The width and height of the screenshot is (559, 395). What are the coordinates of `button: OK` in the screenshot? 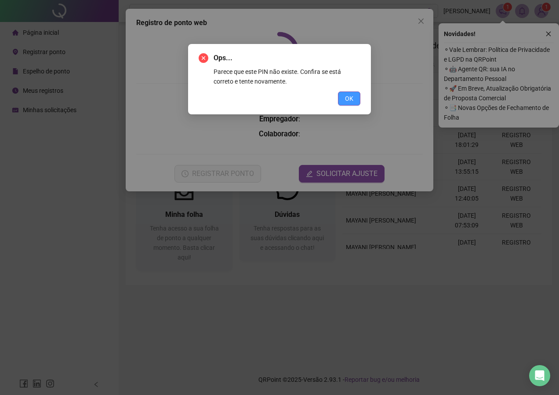 It's located at (349, 98).